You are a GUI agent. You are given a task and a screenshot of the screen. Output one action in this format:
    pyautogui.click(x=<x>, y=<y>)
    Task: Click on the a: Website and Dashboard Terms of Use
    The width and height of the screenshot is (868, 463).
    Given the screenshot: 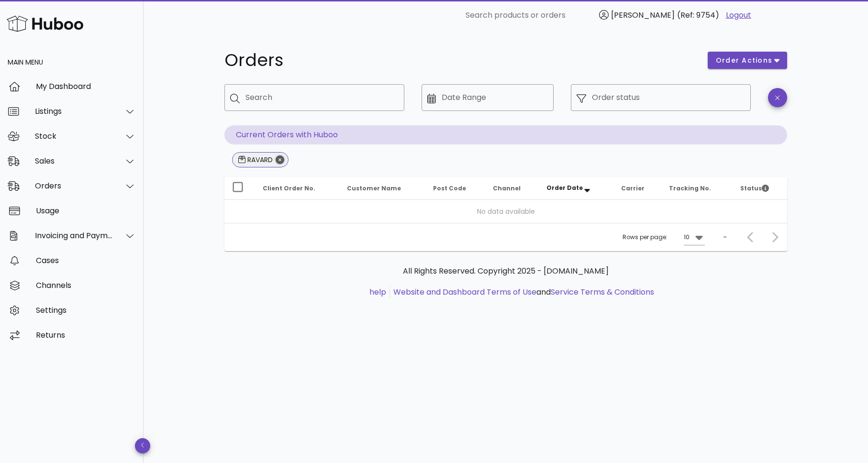 What is the action you would take?
    pyautogui.click(x=465, y=292)
    